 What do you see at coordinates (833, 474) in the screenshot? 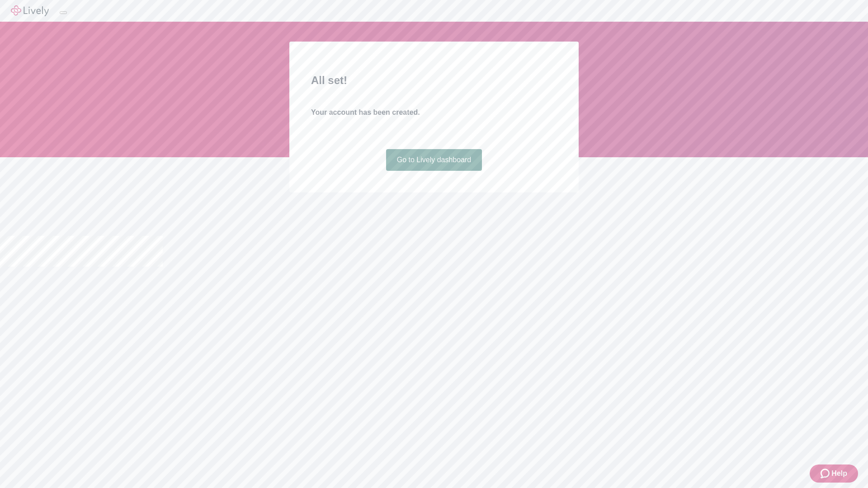
I see `button: Zendesk support iconHelp` at bounding box center [833, 474].